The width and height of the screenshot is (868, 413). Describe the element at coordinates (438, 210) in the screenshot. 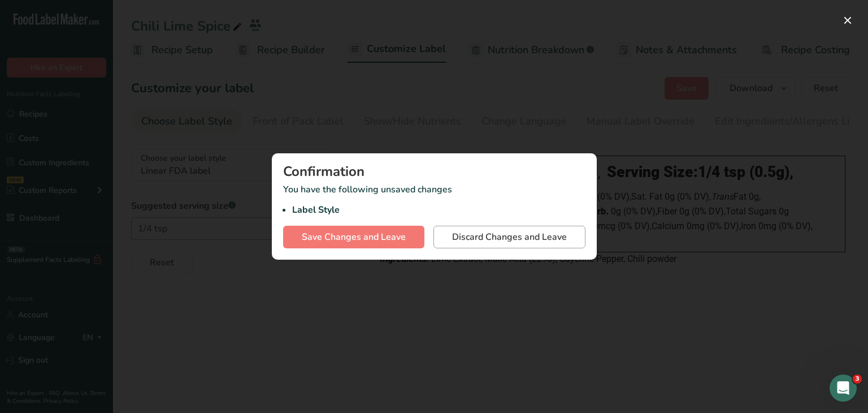

I see `li: Label Style` at that location.